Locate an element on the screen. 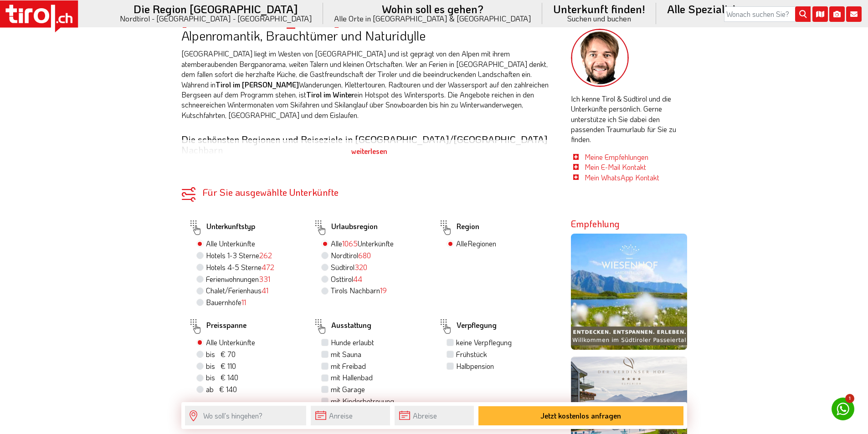 This screenshot has height=434, width=868. label: Halbpension is located at coordinates (475, 366).